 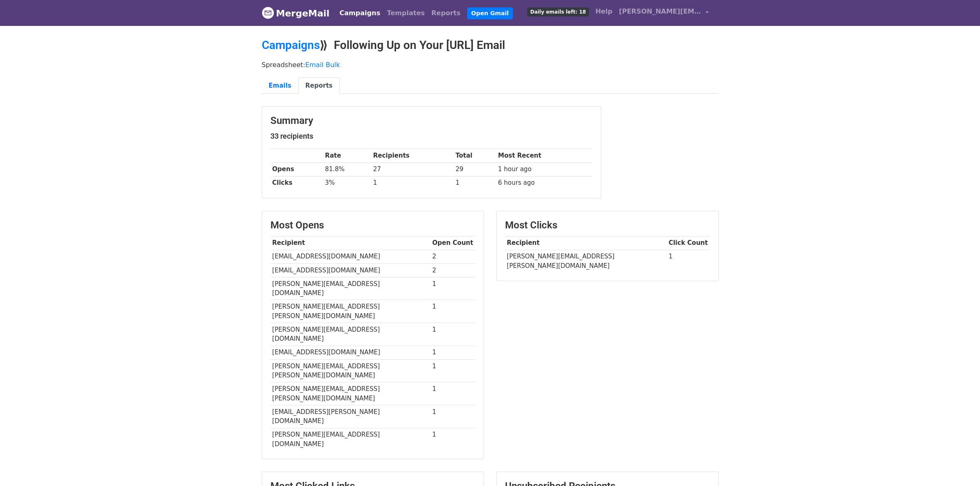 What do you see at coordinates (558, 12) in the screenshot?
I see `a: Daily emails left: 18` at bounding box center [558, 12].